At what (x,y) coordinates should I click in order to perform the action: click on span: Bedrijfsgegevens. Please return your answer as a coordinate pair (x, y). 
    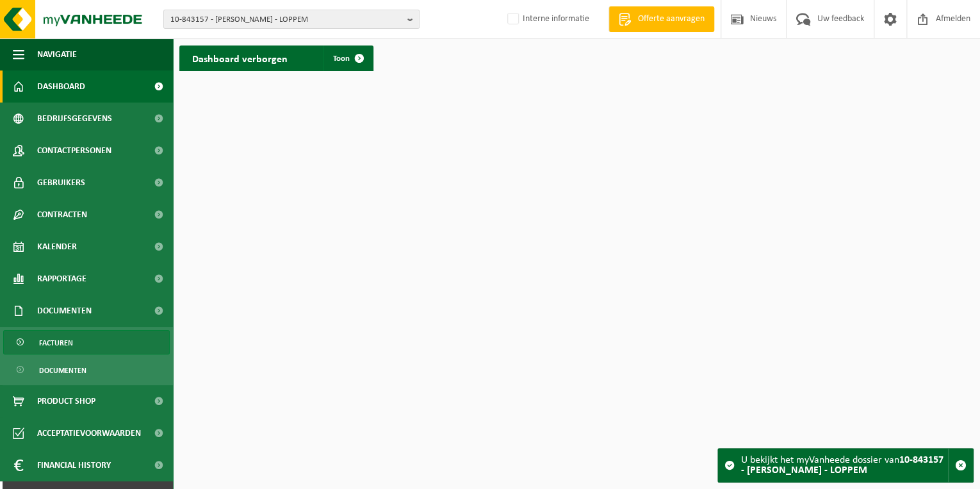
    Looking at the image, I should click on (75, 119).